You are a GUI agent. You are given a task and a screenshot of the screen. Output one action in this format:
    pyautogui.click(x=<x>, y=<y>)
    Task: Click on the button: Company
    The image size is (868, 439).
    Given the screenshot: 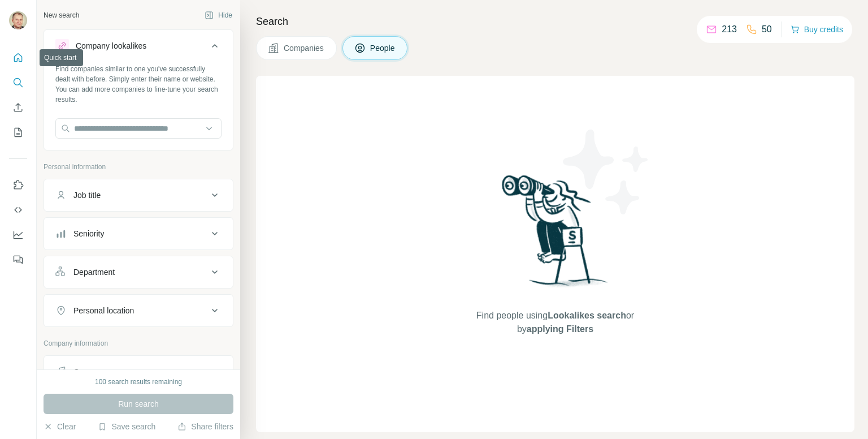 What is the action you would take?
    pyautogui.click(x=138, y=372)
    